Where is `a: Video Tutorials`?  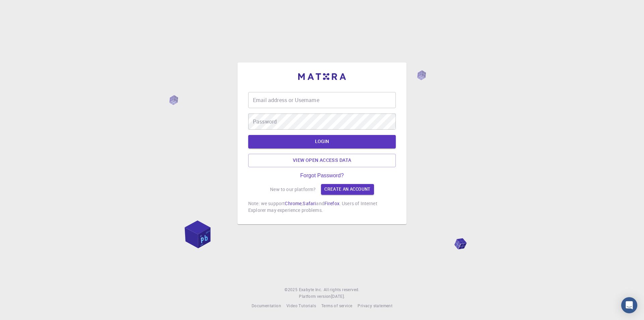
a: Video Tutorials is located at coordinates (301, 306).